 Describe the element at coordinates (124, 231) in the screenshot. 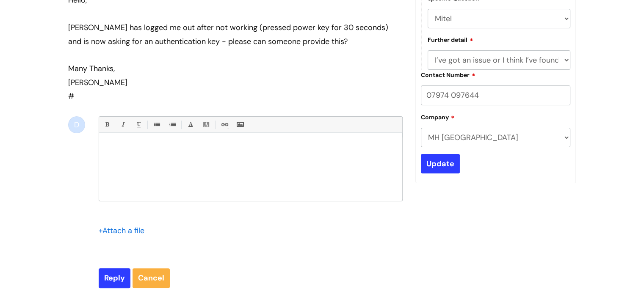

I see `div: Attach a file` at that location.